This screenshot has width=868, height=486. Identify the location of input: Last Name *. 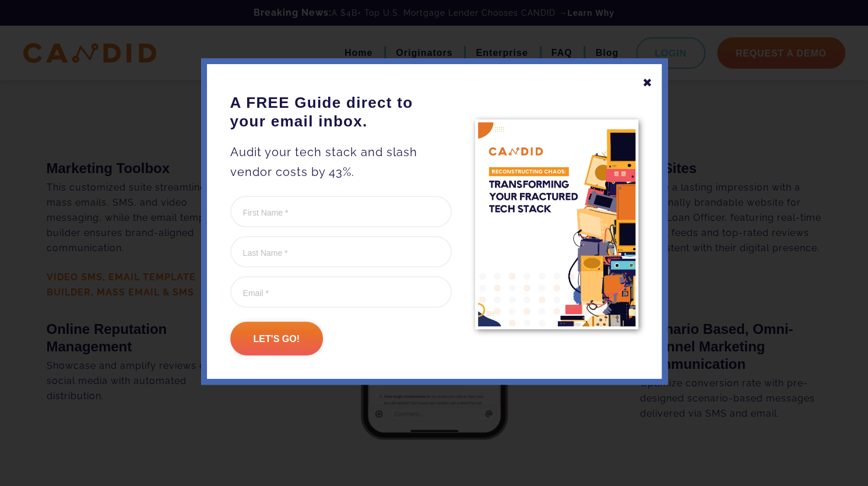
(341, 252).